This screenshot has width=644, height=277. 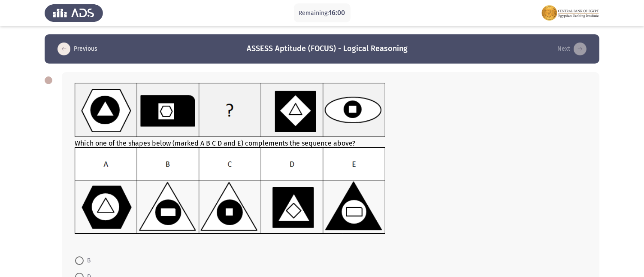 What do you see at coordinates (330, 164) in the screenshot?
I see `div: Which one of the shapes below (marked A B C D and E) complements the sequence above?` at bounding box center [330, 164].